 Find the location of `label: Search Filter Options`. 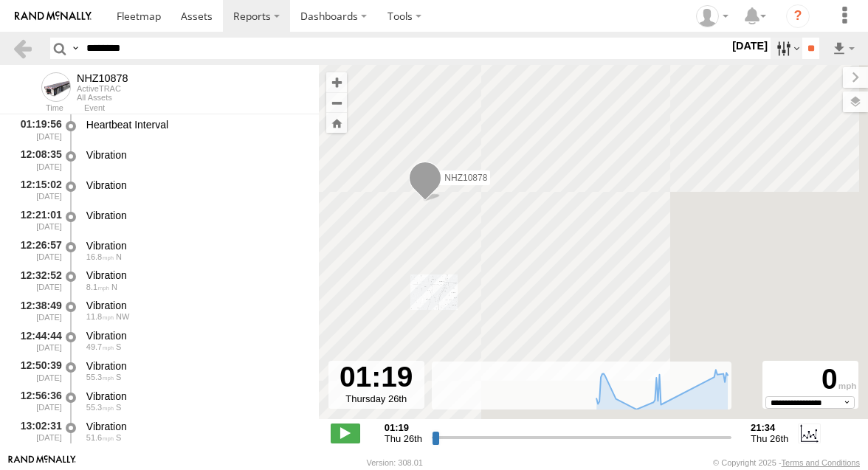

label: Search Filter Options is located at coordinates (786, 48).